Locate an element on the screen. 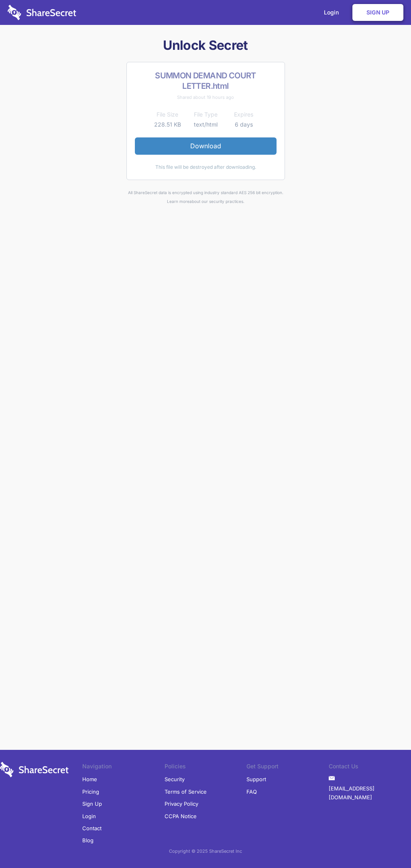  td: 6 days is located at coordinates (244, 125).